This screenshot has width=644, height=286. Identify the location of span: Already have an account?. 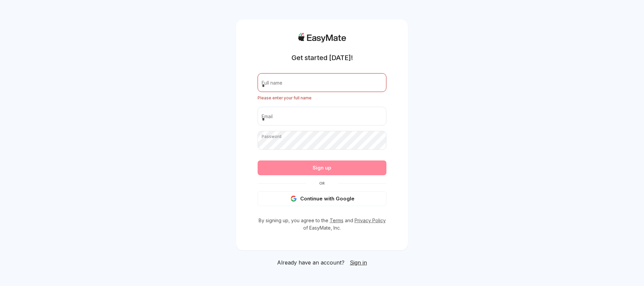
(311, 262).